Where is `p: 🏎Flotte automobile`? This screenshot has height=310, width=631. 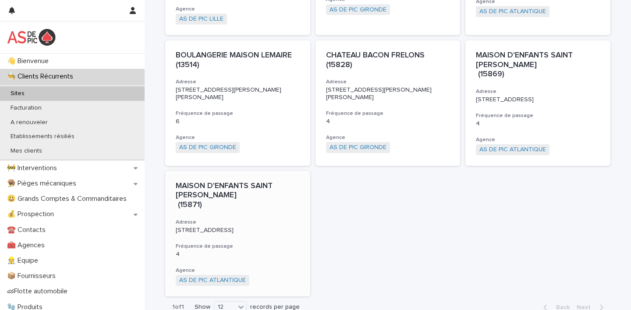 p: 🏎Flotte automobile is located at coordinates (39, 291).